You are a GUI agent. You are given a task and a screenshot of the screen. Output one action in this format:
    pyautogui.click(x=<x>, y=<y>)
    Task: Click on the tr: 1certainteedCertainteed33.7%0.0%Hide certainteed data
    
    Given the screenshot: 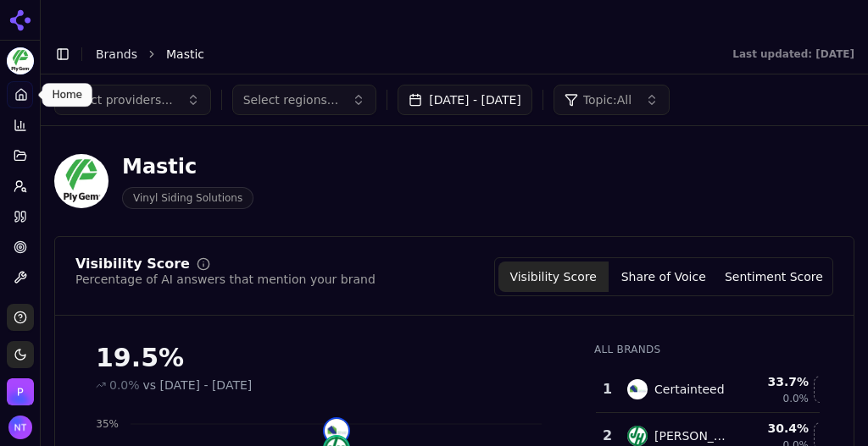 What is the action you would take?
    pyautogui.click(x=718, y=389)
    